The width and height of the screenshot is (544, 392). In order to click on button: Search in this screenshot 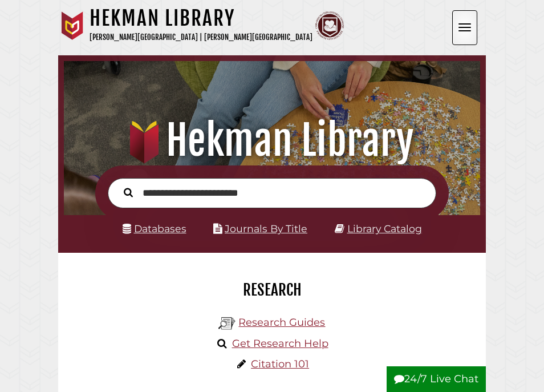, I will do `click(128, 192)`.